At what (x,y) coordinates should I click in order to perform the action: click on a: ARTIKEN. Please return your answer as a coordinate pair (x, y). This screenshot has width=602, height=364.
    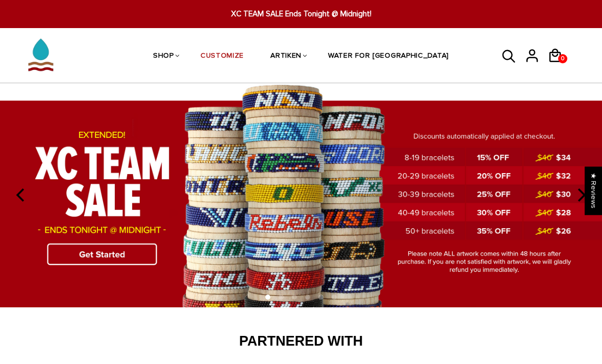
    Looking at the image, I should click on (286, 57).